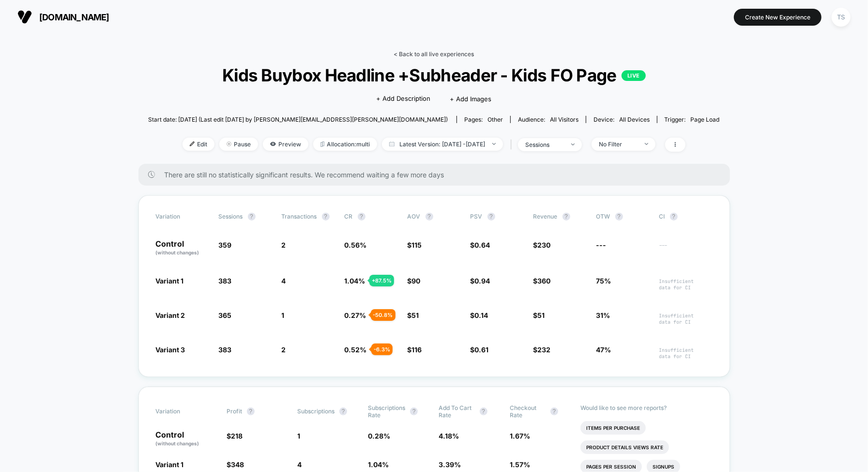  I want to click on span: 1, so click(299, 435).